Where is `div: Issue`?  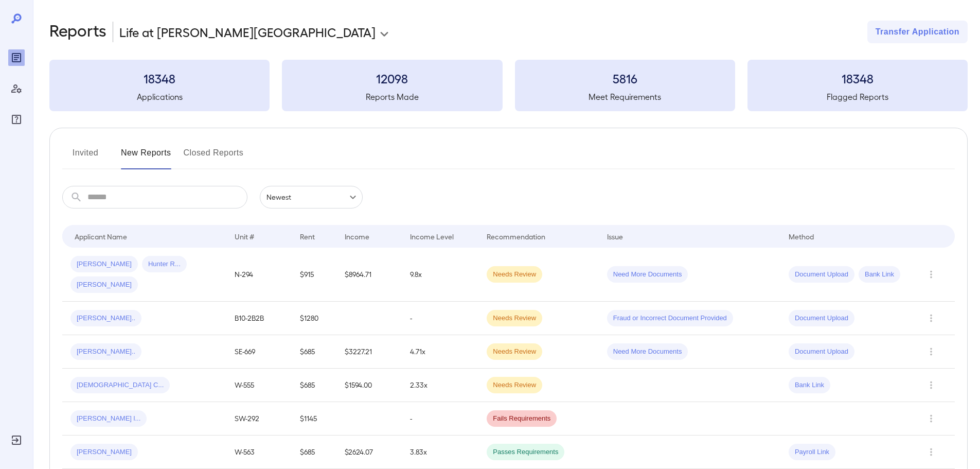
div: Issue is located at coordinates (615, 236).